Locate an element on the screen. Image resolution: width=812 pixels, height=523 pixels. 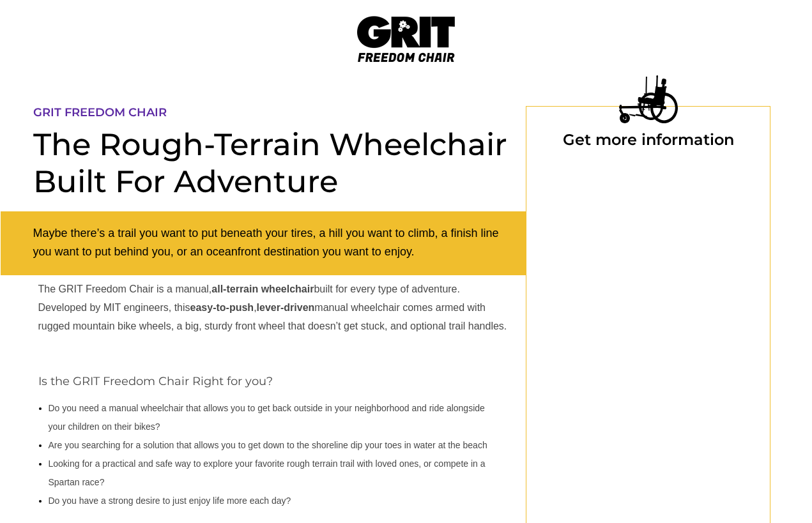
span: Maybe there’s a trail you want to put beneath your tires, a hill you want to climb, a finish line... is located at coordinates (266, 242).